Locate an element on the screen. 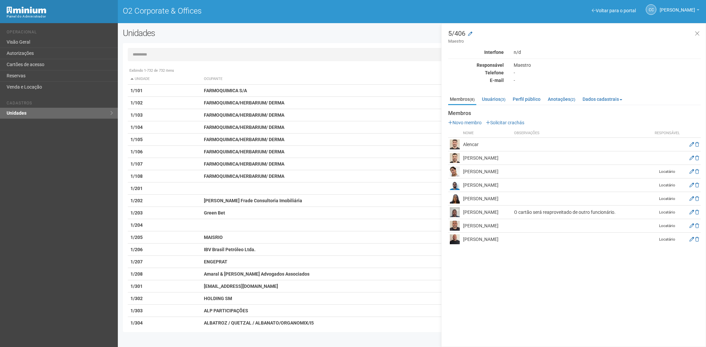 The image size is (706, 347). a: CC is located at coordinates (651, 10).